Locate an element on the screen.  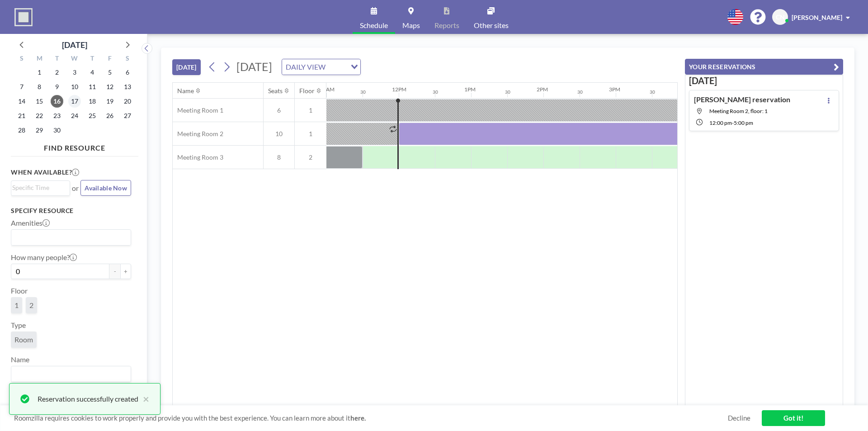
span: Roomzilla requires cookies to work properly and provide you with the best experience. You can lea... is located at coordinates (371, 418).